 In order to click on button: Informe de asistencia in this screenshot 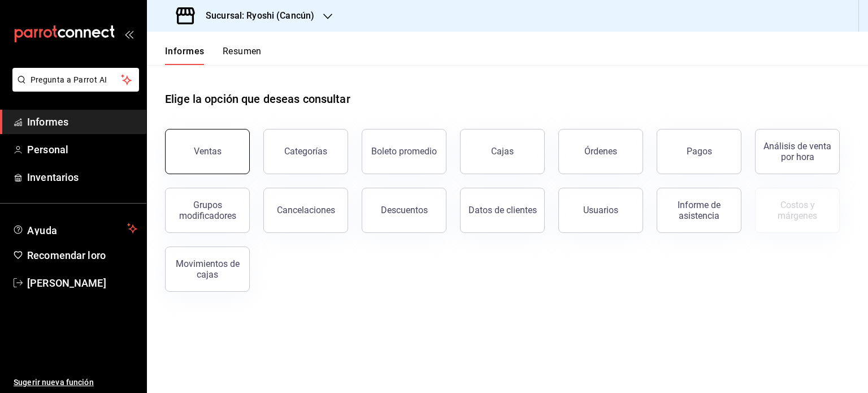, I will do `click(699, 211)`.